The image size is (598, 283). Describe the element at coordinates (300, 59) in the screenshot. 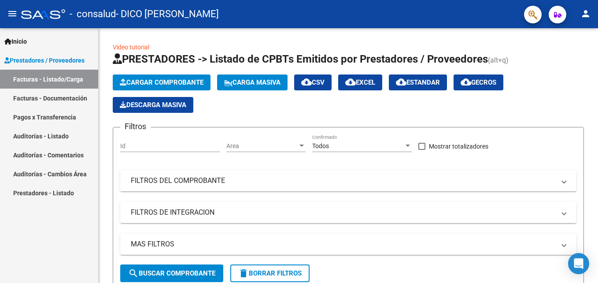

I see `span: PRESTADORES -> Listado de CPBTs Emitidos por Prestadores / Proveedores` at that location.